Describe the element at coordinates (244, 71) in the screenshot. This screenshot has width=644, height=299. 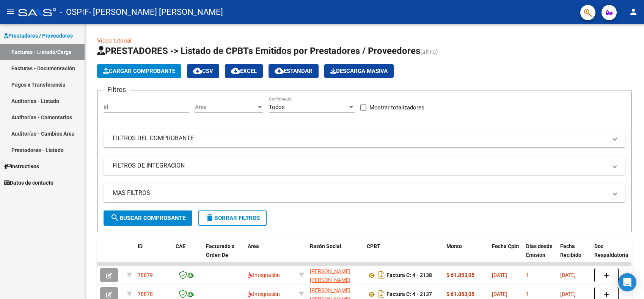
I see `button: EXCEL` at that location.